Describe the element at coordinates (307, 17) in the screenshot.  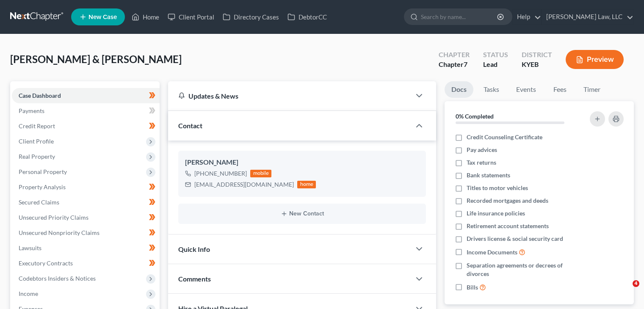
I see `a: DebtorCC` at that location.